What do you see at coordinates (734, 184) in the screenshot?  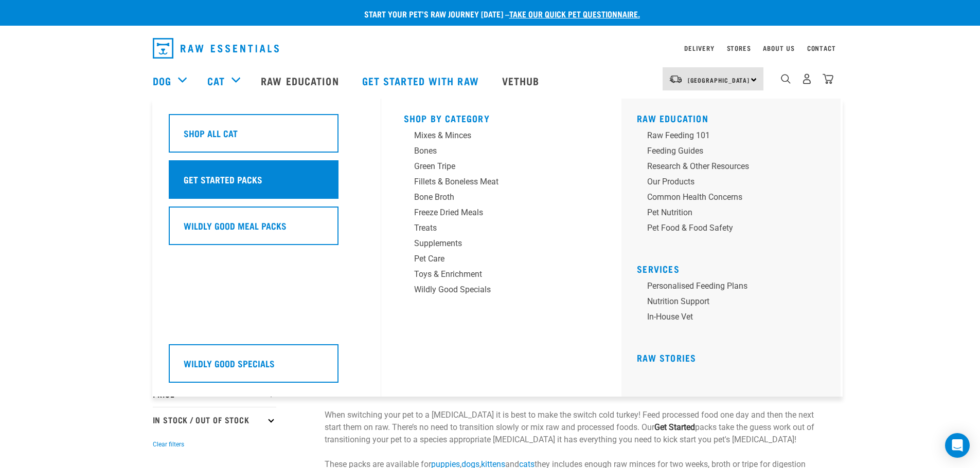 I see `a: Our Products` at bounding box center [734, 184].